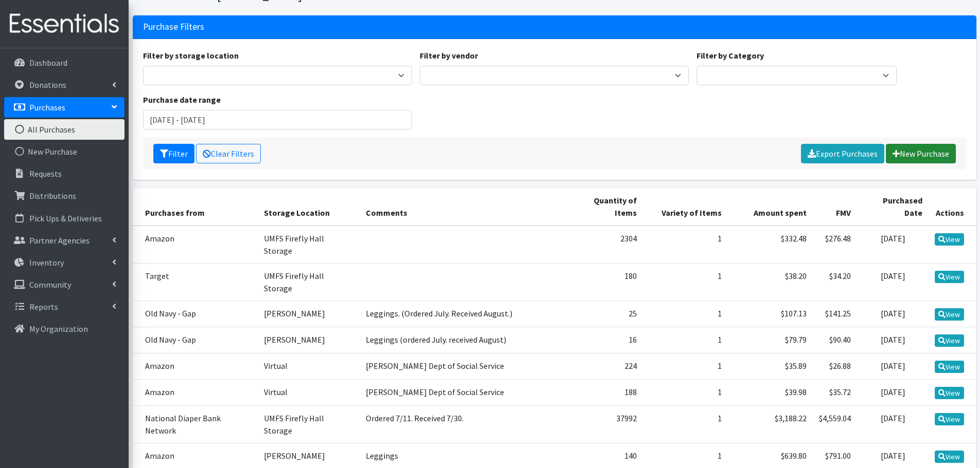 The width and height of the screenshot is (980, 468). Describe the element at coordinates (182, 99) in the screenshot. I see `label: Purchase date range` at that location.